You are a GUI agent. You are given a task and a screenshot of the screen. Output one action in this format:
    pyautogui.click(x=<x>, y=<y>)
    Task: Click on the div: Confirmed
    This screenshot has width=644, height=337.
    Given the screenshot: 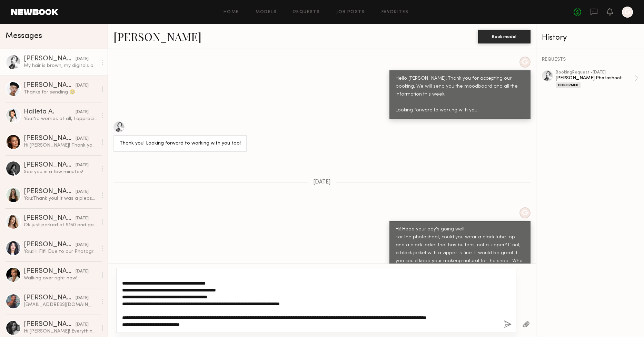 What is the action you would take?
    pyautogui.click(x=568, y=85)
    